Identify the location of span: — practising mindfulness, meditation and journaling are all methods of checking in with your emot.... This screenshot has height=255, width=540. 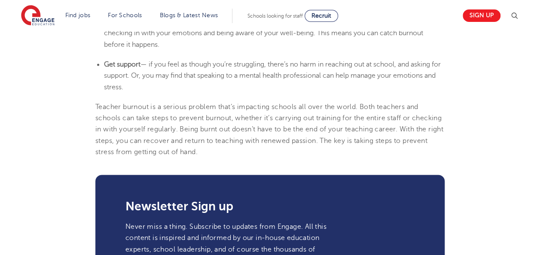
(264, 33).